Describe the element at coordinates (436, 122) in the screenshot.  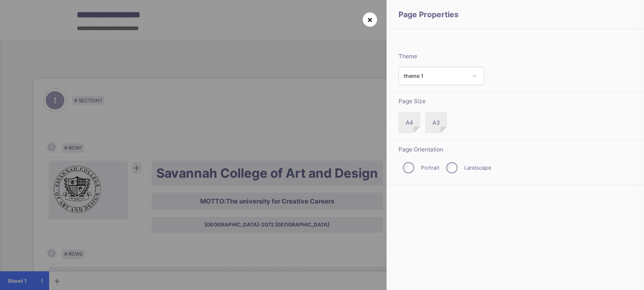
I see `label: A3` at that location.